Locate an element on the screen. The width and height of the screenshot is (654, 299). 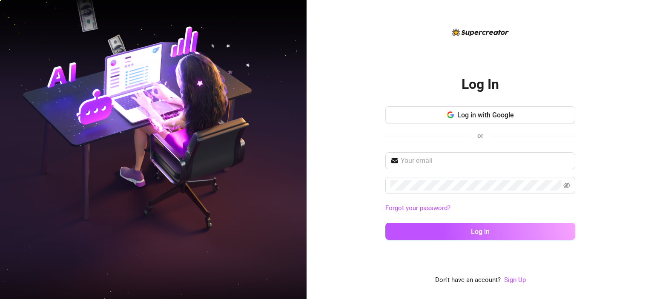
h2: Log In is located at coordinates (481, 84).